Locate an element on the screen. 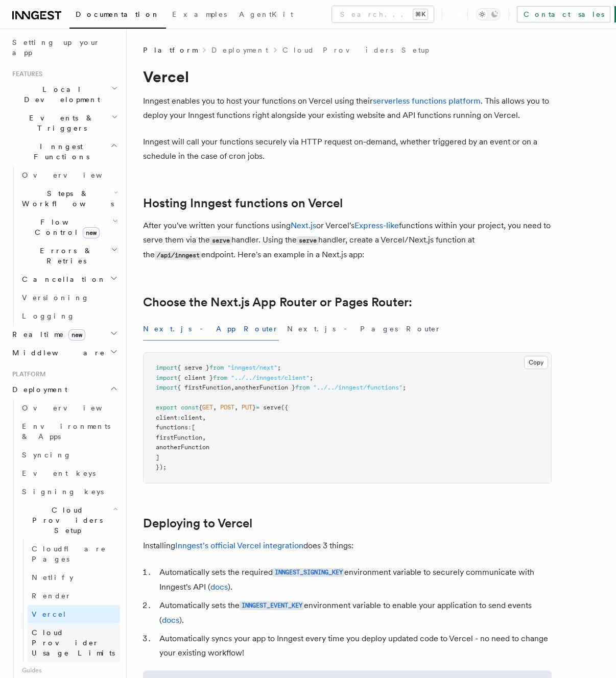  span: Cloud Provider Usage Limits is located at coordinates (73, 643).